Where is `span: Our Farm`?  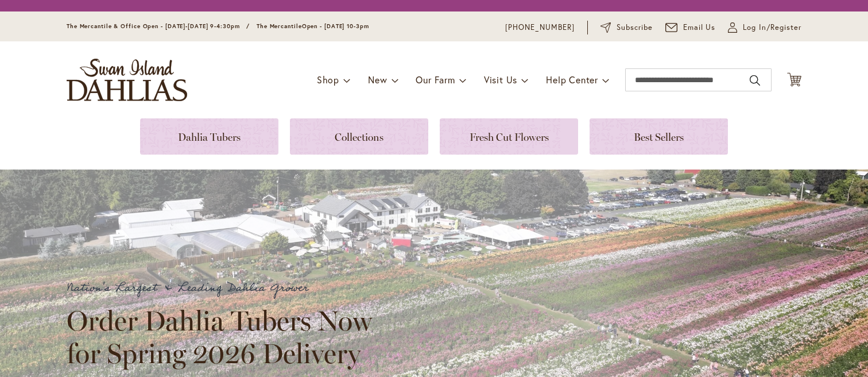 span: Our Farm is located at coordinates (435, 79).